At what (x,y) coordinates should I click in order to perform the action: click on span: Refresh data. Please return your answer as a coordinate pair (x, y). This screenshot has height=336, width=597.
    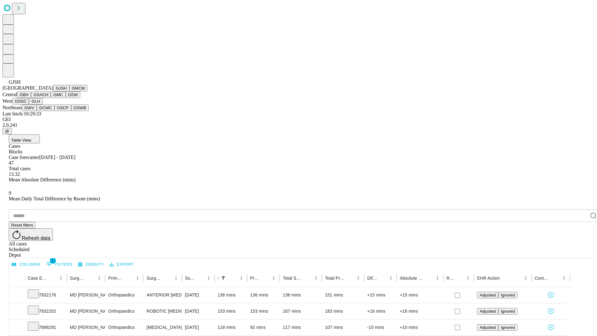
    Looking at the image, I should click on (36, 238).